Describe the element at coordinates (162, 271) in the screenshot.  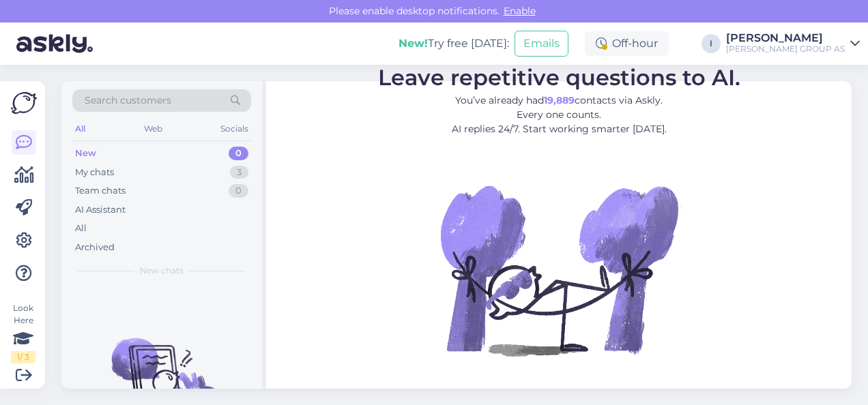
I see `span: New chats` at that location.